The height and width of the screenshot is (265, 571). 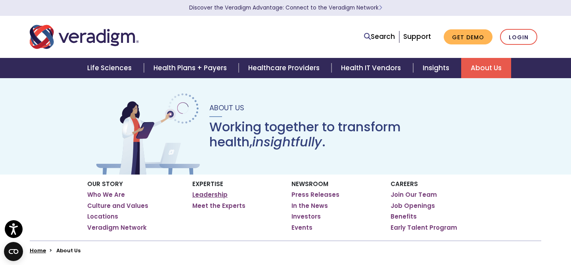 What do you see at coordinates (468, 37) in the screenshot?
I see `a: Get Demo` at bounding box center [468, 37].